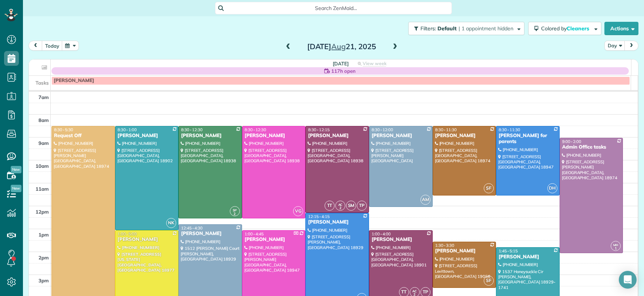 The image size is (644, 296). I want to click on span: 8:30 - 5:30, so click(63, 130).